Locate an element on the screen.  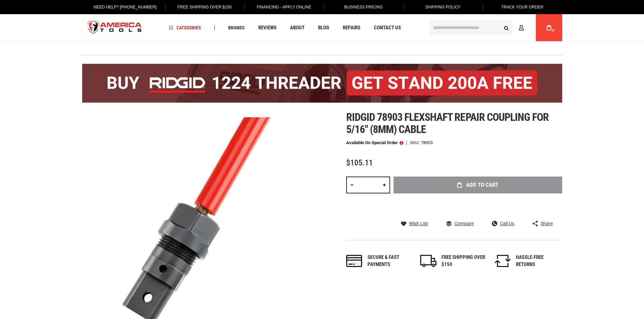
span: Ridgid 78903 flexshaft repair coupling for 5/16" (8mm) cable is located at coordinates (447, 123).